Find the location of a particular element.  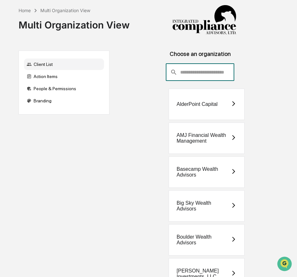

div: consultant-dashboard__filter-organizations-search-bar is located at coordinates (200, 72).